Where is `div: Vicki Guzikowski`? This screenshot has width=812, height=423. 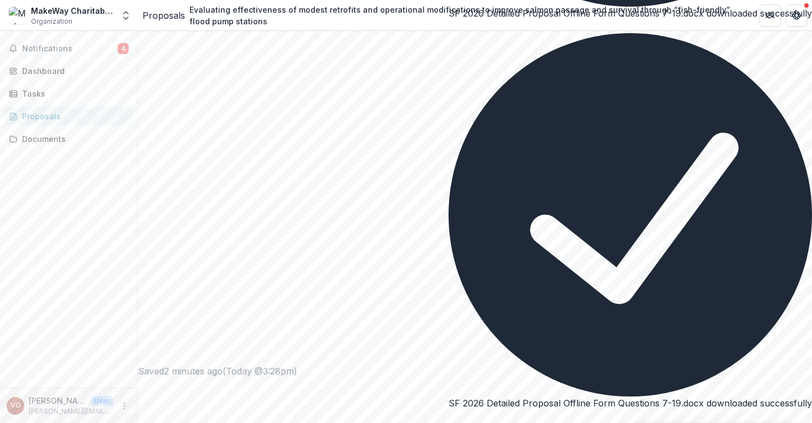
div: Vicki Guzikowski is located at coordinates (15, 406).